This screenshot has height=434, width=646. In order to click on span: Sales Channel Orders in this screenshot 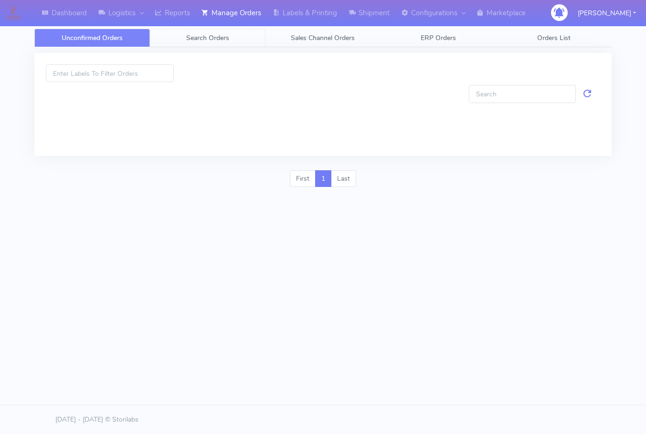, I will do `click(323, 38)`.